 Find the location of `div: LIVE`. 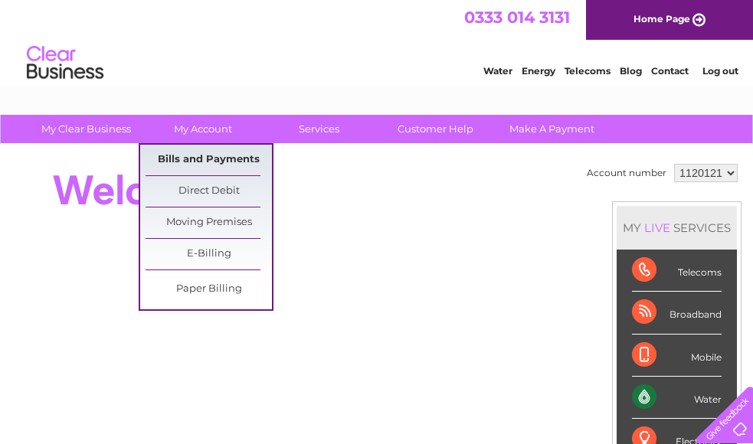

div: LIVE is located at coordinates (657, 228).